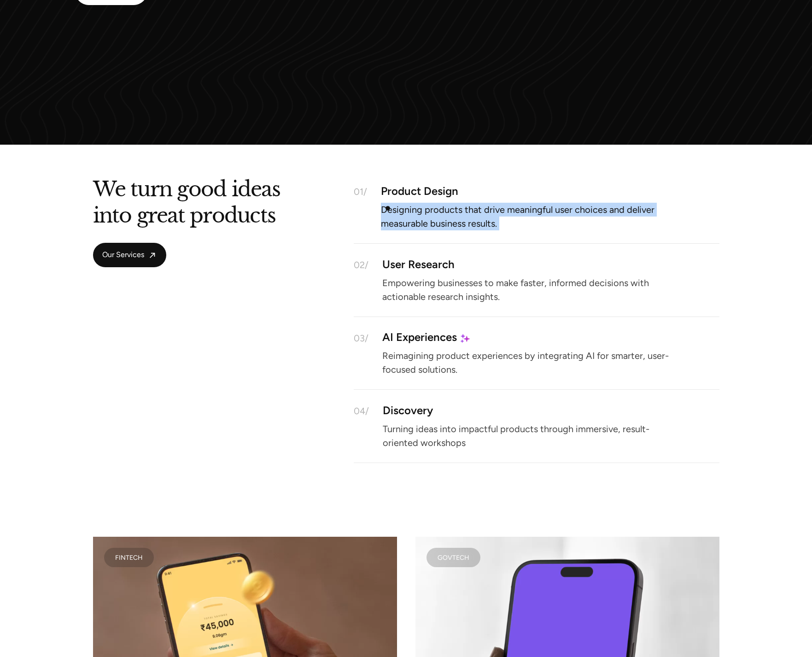 This screenshot has width=812, height=657. Describe the element at coordinates (130, 255) in the screenshot. I see `a: Our Services` at that location.